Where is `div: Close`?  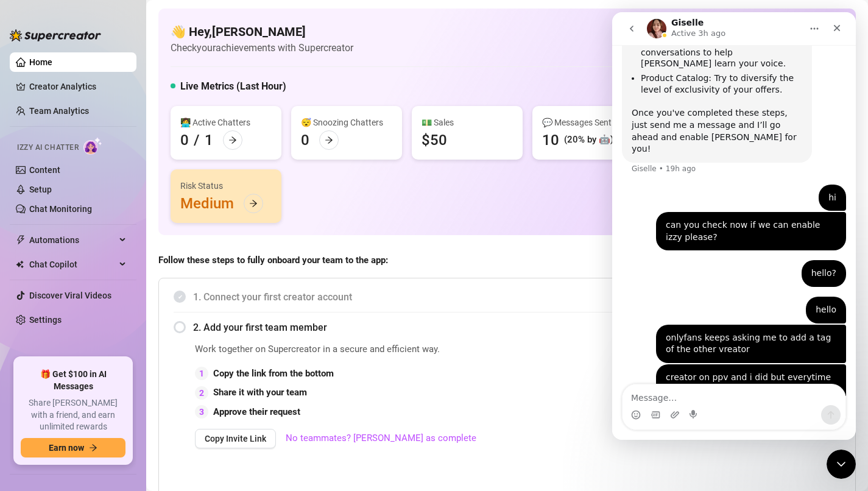 div: Close is located at coordinates (225, 16).